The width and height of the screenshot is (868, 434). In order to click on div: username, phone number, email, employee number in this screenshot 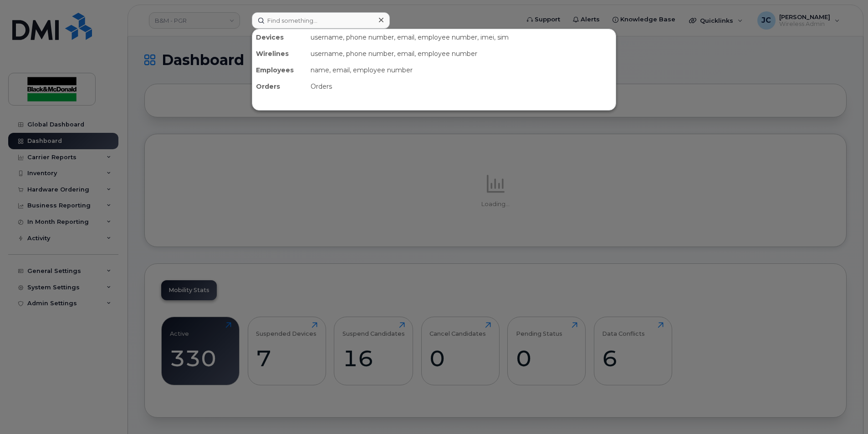, I will do `click(461, 54)`.